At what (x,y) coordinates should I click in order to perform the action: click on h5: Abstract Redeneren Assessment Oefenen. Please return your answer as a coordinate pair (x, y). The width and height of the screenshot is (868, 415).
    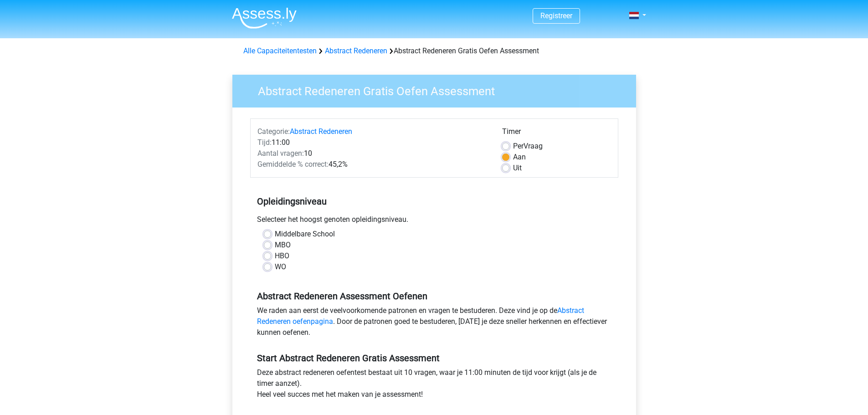
    Looking at the image, I should click on (434, 296).